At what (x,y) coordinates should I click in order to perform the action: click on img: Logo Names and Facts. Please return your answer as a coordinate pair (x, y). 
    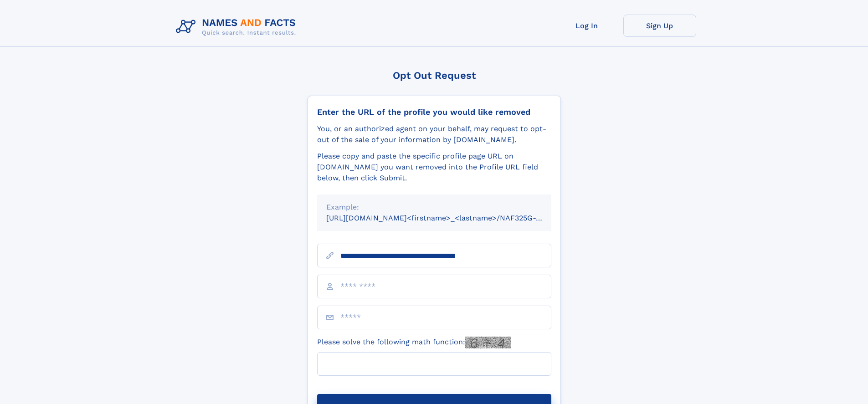
    Looking at the image, I should click on (238, 27).